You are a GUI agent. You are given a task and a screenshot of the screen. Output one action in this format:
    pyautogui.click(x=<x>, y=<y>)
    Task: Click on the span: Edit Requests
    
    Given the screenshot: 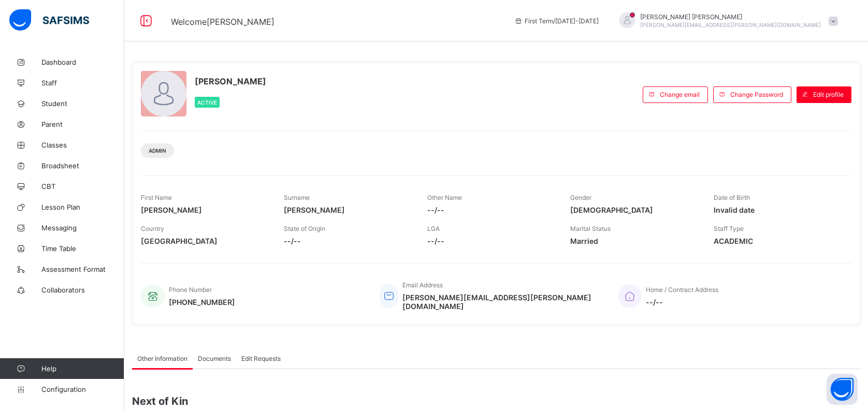 What is the action you would take?
    pyautogui.click(x=261, y=358)
    